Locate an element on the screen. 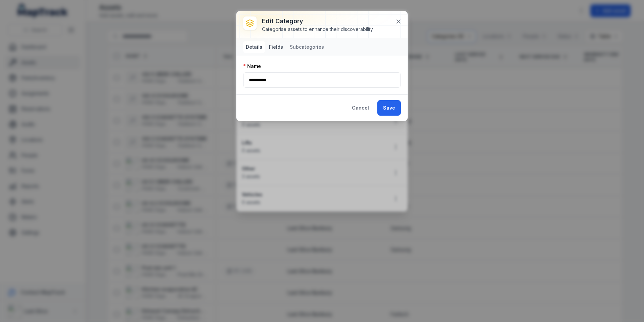 Image resolution: width=644 pixels, height=322 pixels. div: Categorise assets to enhance their discoverability. is located at coordinates (317, 29).